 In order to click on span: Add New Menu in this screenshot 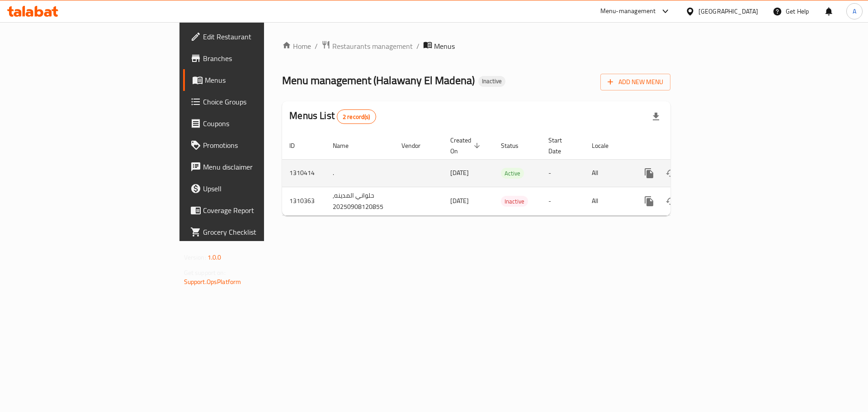, I will do `click(635, 82)`.